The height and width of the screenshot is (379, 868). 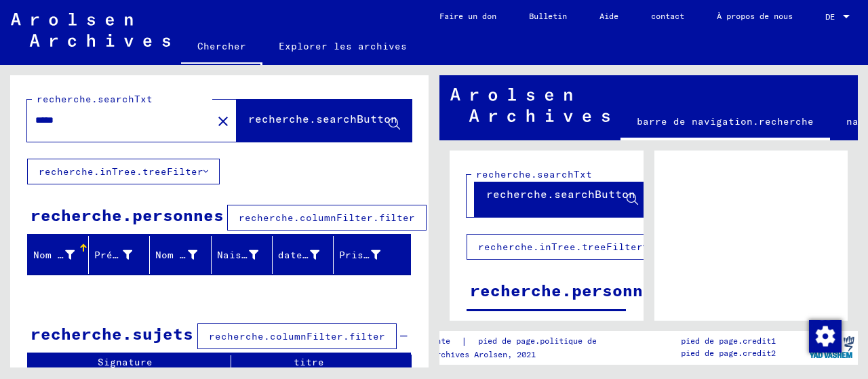 I want to click on font: Prénom, so click(x=112, y=254).